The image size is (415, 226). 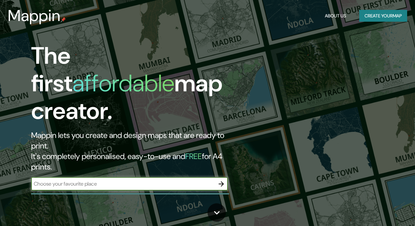 I want to click on input: Choose your favourite place, so click(x=123, y=183).